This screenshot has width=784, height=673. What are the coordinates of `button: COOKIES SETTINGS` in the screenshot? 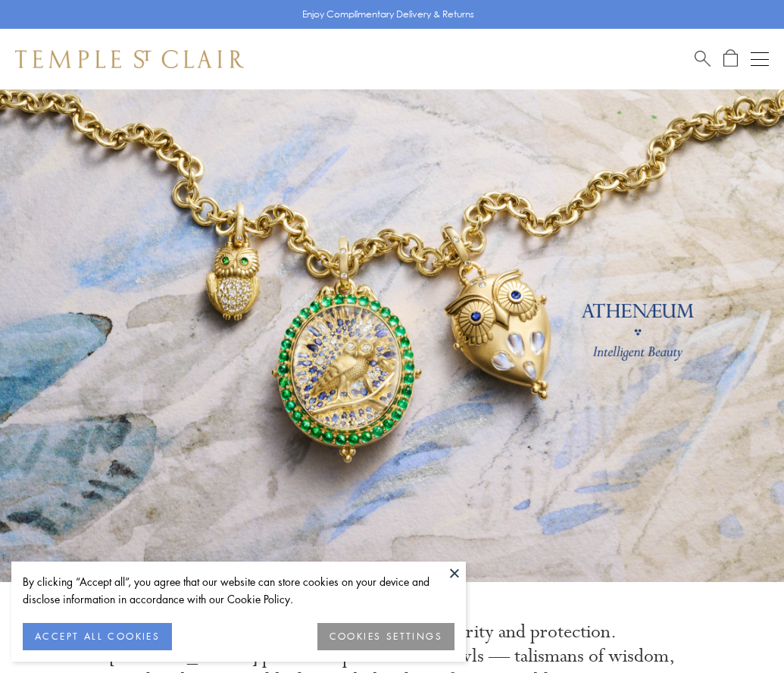 It's located at (386, 637).